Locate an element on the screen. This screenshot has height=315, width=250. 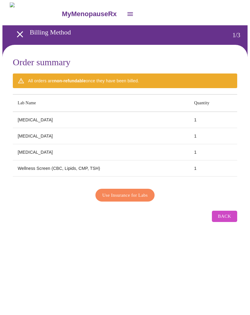
td: Wellness Screen (CBC, Lipids, CMP, TSH) is located at coordinates (101, 168).